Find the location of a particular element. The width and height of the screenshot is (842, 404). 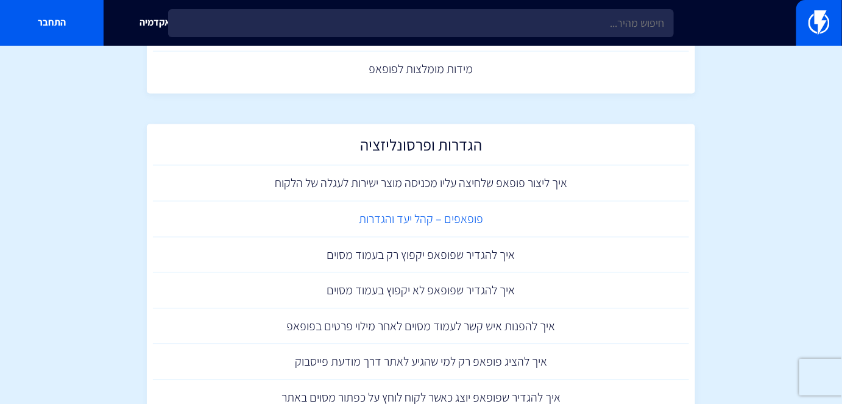

a: איך להציג פופאפ רק למי שהגיע לאתר דרך מודעת פייסבוק is located at coordinates (421, 362).